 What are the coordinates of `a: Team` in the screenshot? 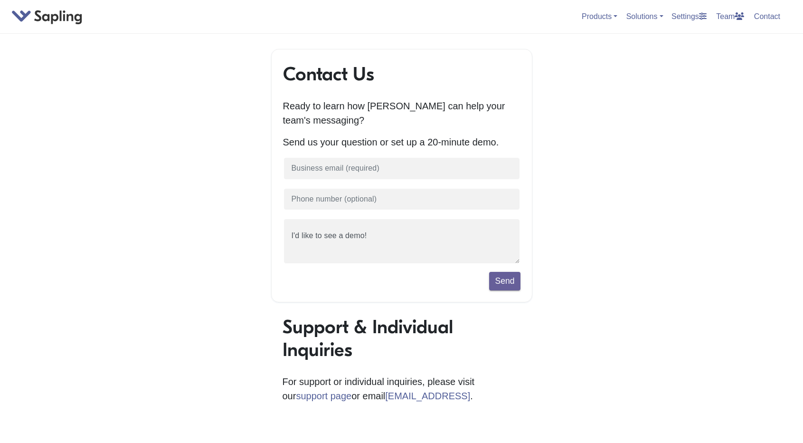 It's located at (730, 16).